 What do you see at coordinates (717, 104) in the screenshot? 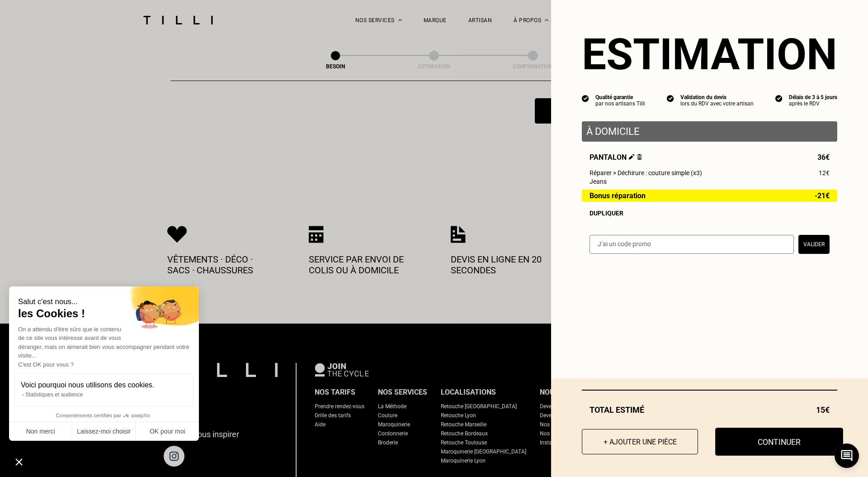
I see `div: lors du RDV avec votre artisan` at bounding box center [717, 104].